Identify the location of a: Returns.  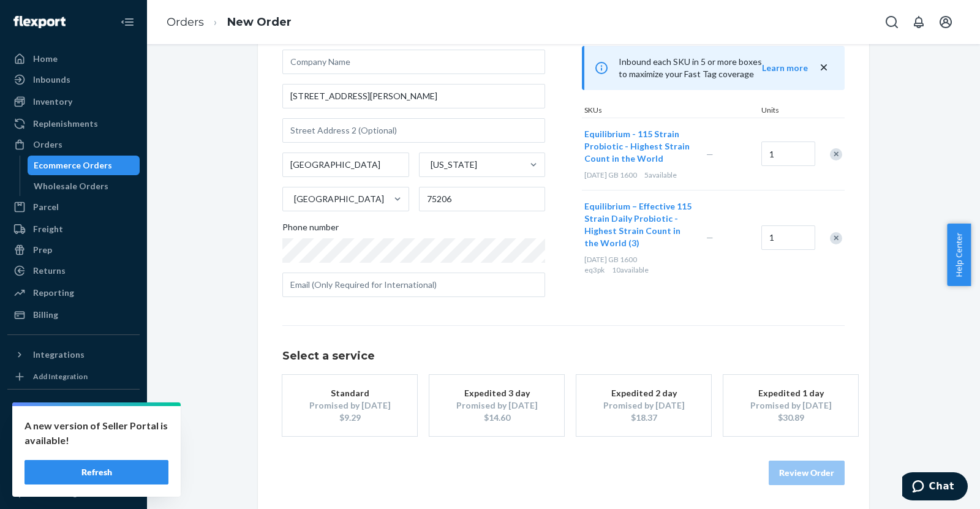
(74, 270).